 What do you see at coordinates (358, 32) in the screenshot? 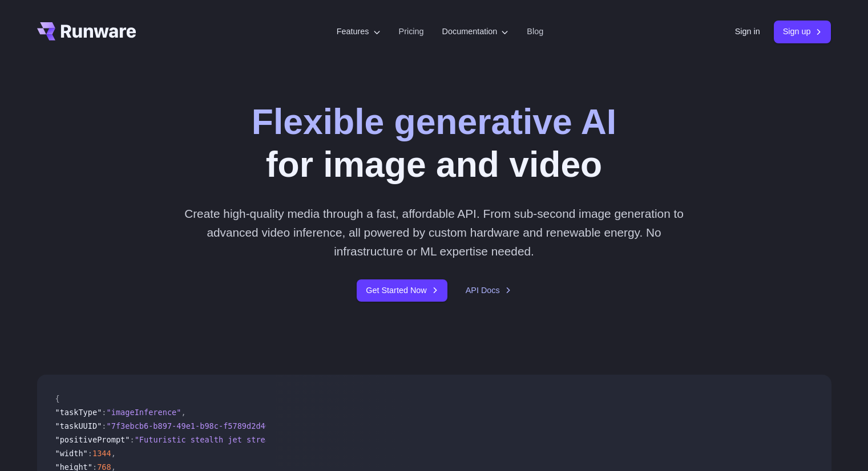
I see `label: Features` at bounding box center [358, 32].